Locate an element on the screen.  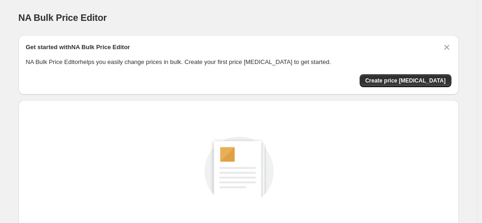
button: Create price change job is located at coordinates (406, 81).